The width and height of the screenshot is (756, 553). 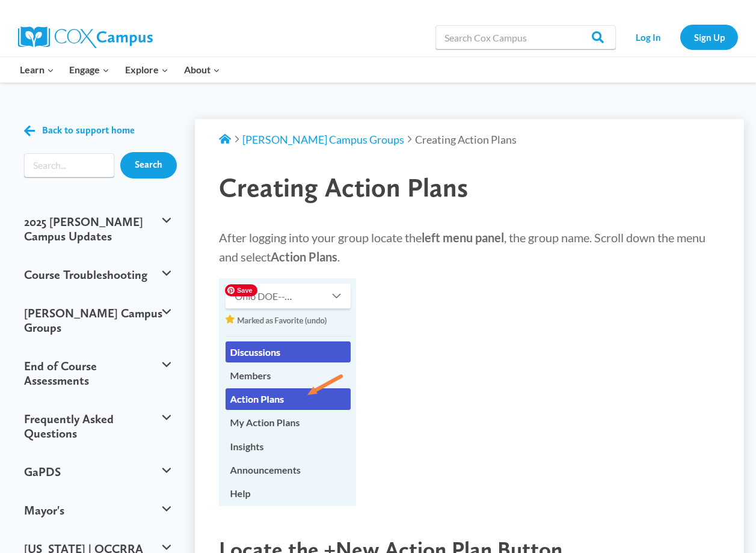 What do you see at coordinates (97, 510) in the screenshot?
I see `button: Mayor's` at bounding box center [97, 510].